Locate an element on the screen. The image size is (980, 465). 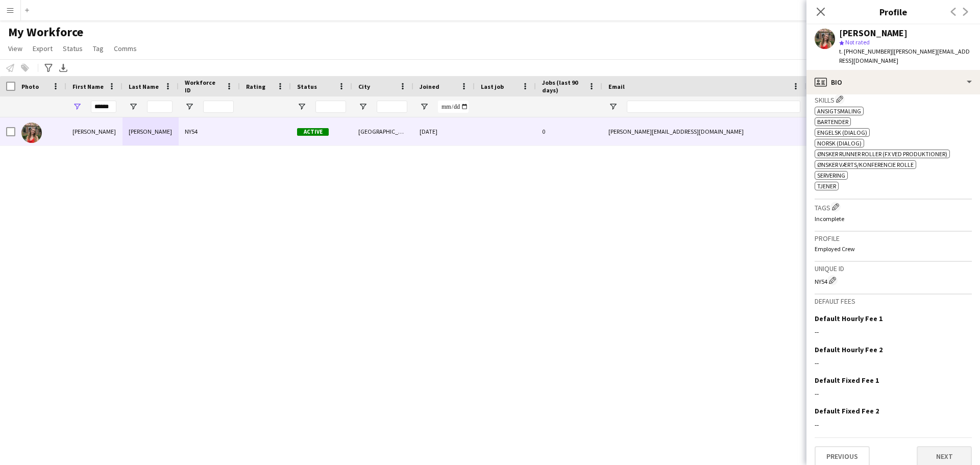
h3: Unique ID is located at coordinates (893, 268).